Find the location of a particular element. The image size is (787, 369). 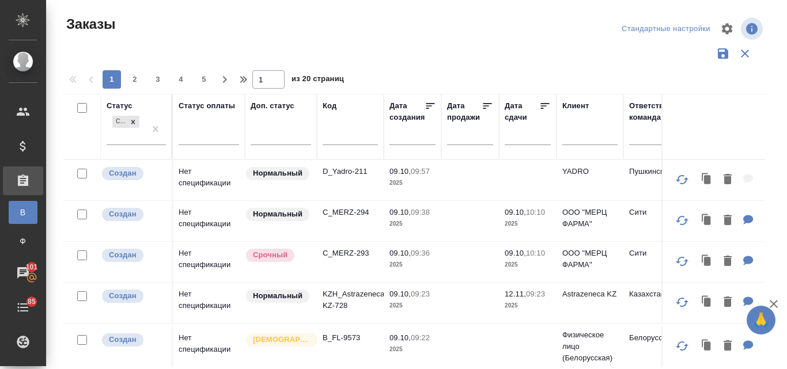

p: Срочный is located at coordinates (270, 255).